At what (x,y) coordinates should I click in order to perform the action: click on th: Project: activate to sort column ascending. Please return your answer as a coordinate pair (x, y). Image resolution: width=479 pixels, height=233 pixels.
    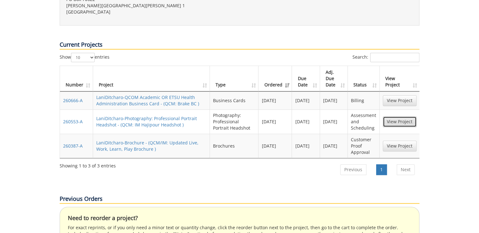
    Looking at the image, I should click on (152, 79).